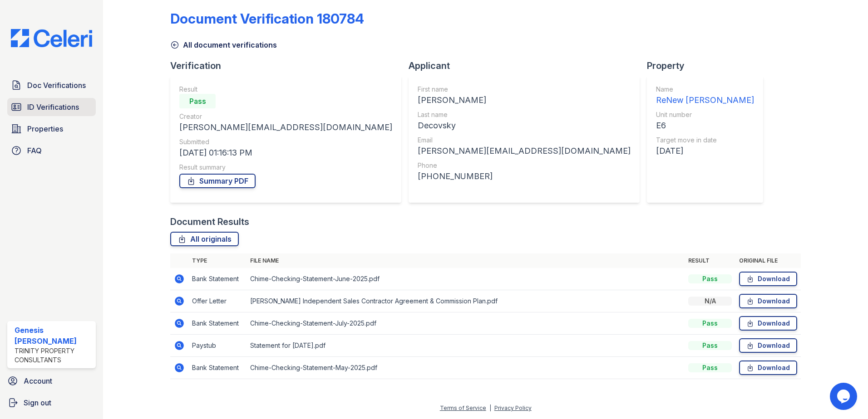 The width and height of the screenshot is (868, 419). What do you see at coordinates (217, 301) in the screenshot?
I see `td: Offer Letter` at bounding box center [217, 301].